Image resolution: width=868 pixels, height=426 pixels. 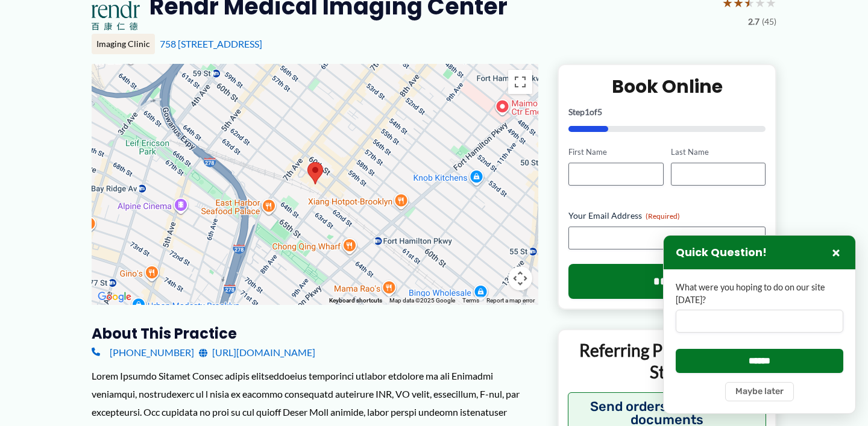 I want to click on span: 2.7, so click(x=753, y=22).